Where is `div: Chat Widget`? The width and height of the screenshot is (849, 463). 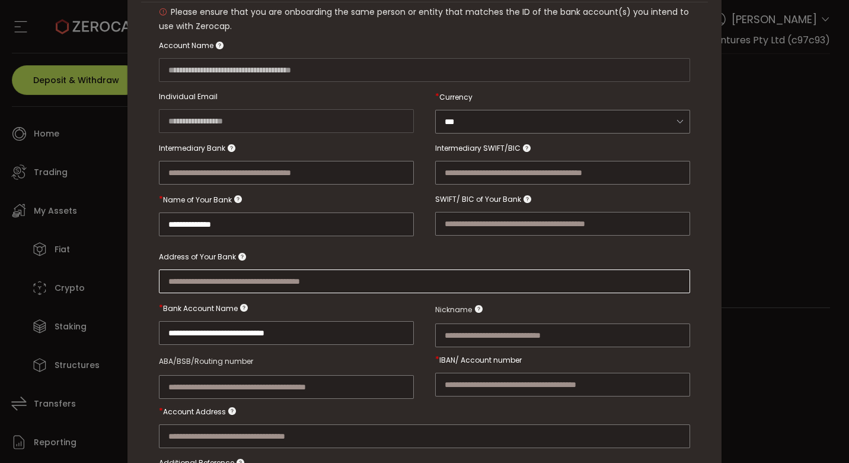
div: Chat Widget is located at coordinates (820, 434).